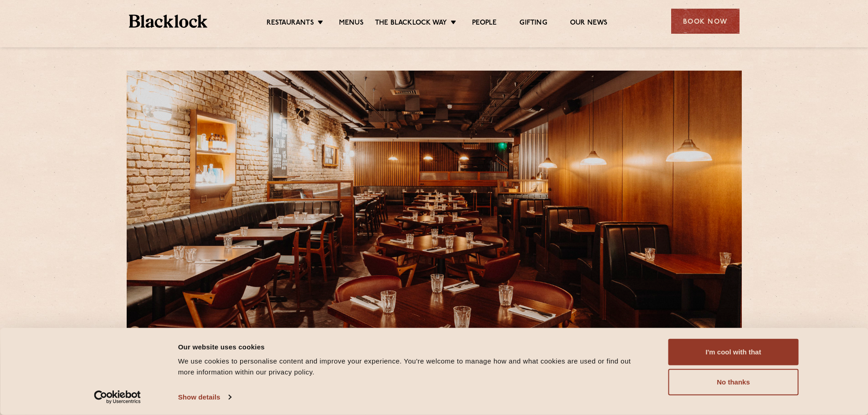  What do you see at coordinates (205, 397) in the screenshot?
I see `a: Show details` at bounding box center [205, 397].